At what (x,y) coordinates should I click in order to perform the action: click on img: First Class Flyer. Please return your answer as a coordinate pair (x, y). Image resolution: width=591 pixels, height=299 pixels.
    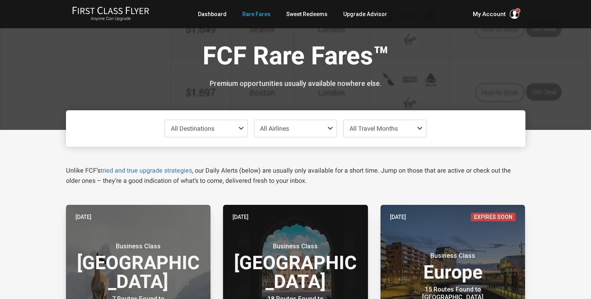
    Looking at the image, I should click on (111, 10).